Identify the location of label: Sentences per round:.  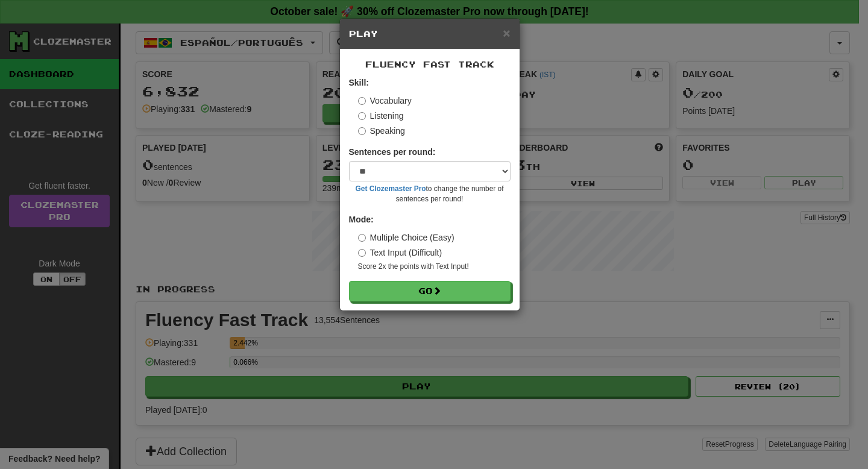
(393, 152).